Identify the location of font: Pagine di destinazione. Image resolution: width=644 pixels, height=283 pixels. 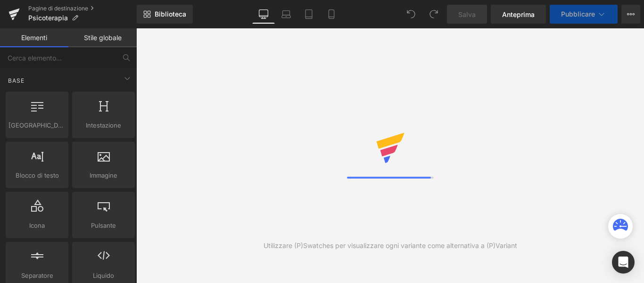
(58, 8).